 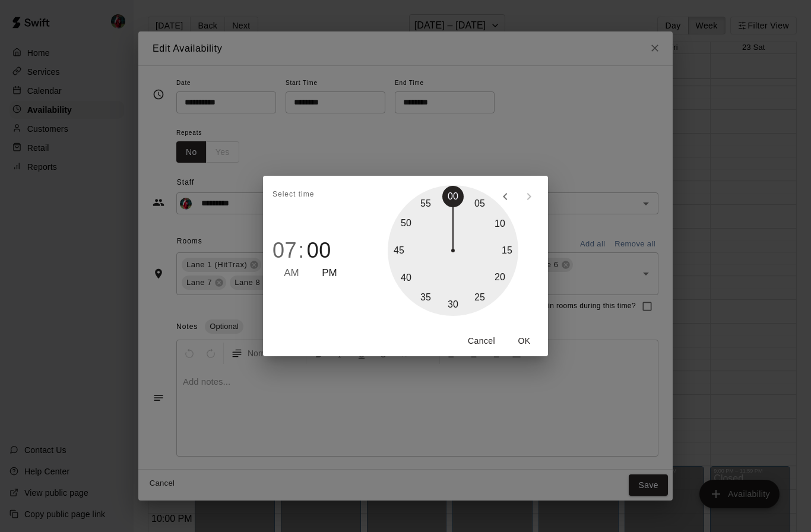 I want to click on button: open previous view, so click(x=506, y=196).